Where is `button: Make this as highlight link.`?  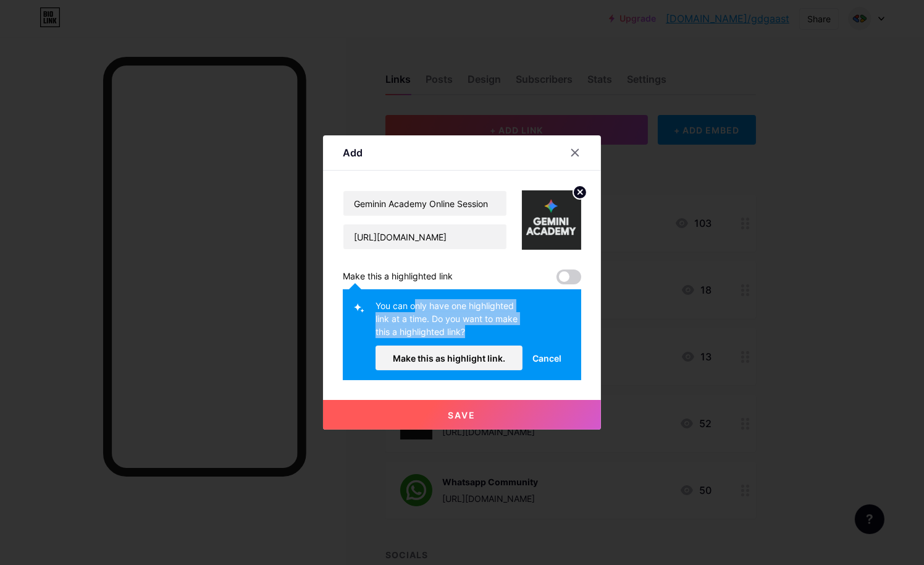
button: Make this as highlight link. is located at coordinates (449, 358).